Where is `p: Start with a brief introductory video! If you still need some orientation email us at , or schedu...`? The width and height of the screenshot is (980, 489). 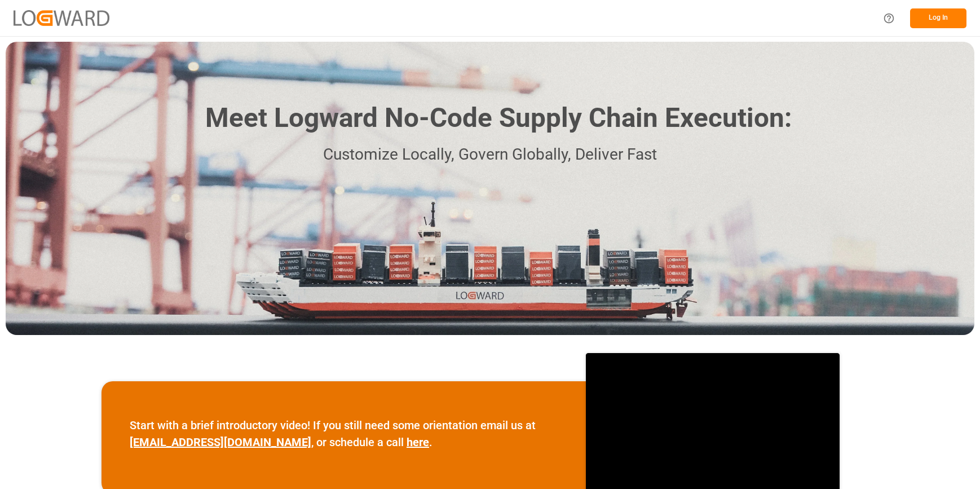
p: Start with a brief introductory video! If you still need some orientation email us at , or schedu... is located at coordinates (343, 434).